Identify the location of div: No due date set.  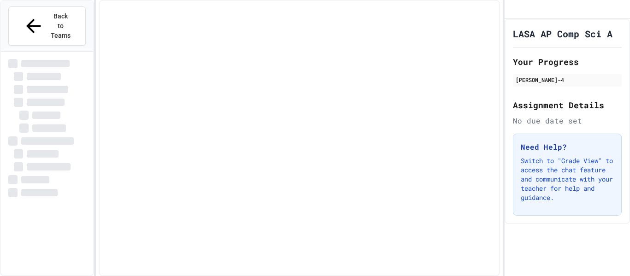
(567, 121).